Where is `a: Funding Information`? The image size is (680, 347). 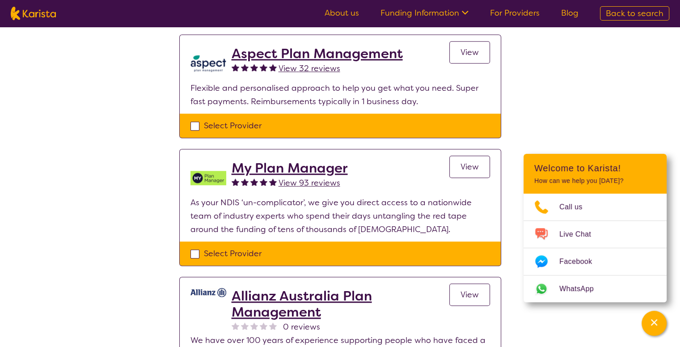 a: Funding Information is located at coordinates (424, 13).